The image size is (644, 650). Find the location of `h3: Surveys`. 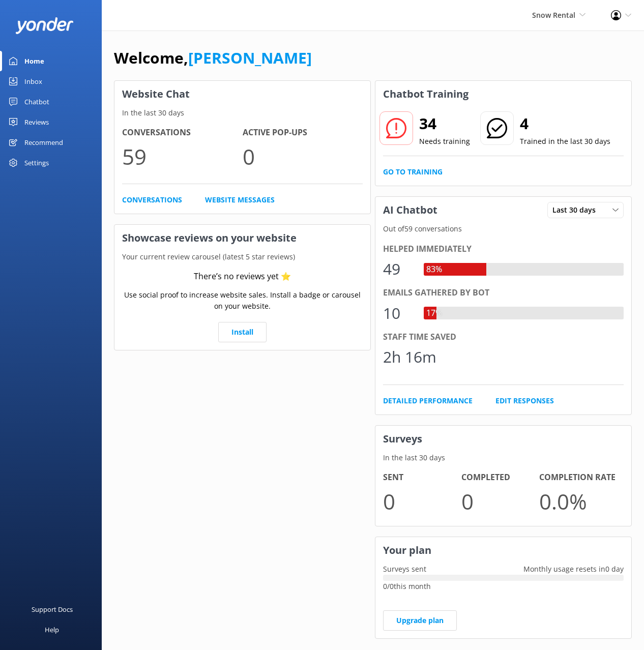

h3: Surveys is located at coordinates (503, 439).